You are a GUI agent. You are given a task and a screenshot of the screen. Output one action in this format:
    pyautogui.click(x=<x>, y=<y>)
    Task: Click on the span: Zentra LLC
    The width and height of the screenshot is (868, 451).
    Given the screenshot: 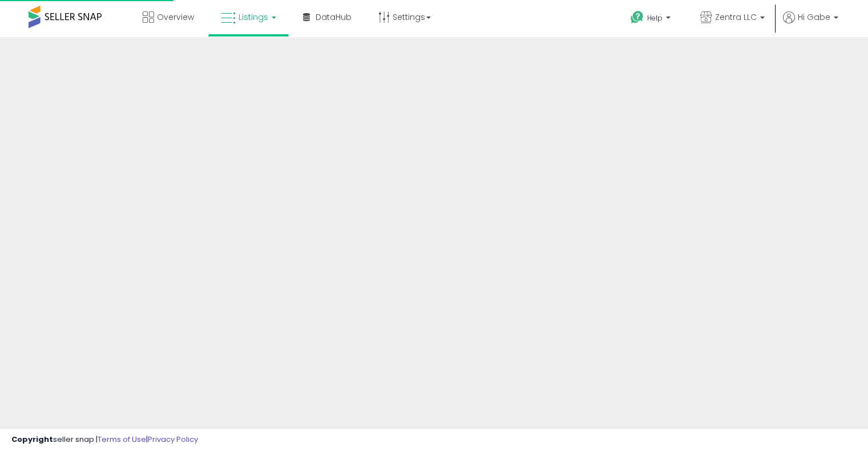 What is the action you would take?
    pyautogui.click(x=736, y=17)
    